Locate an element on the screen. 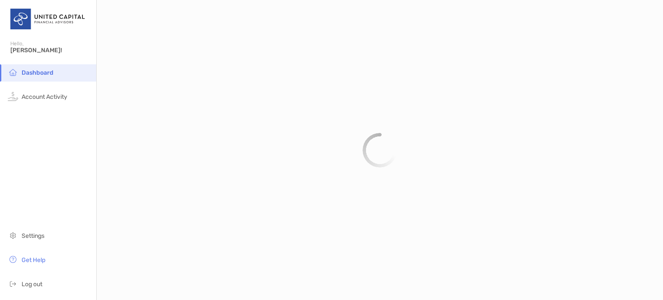  span: Dashboard is located at coordinates (38, 73).